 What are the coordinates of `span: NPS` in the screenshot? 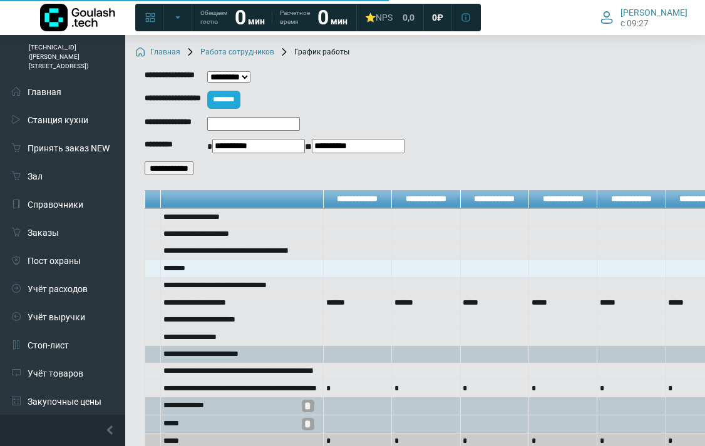 It's located at (384, 18).